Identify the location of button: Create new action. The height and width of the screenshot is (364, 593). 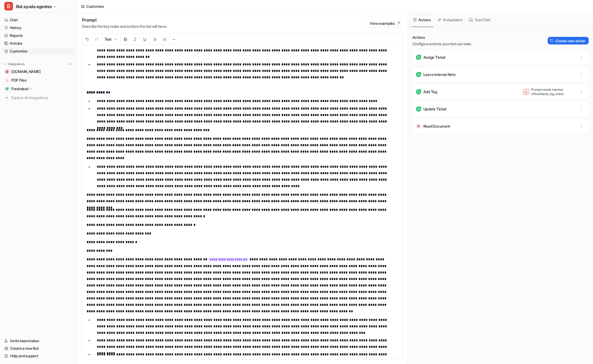
(568, 40).